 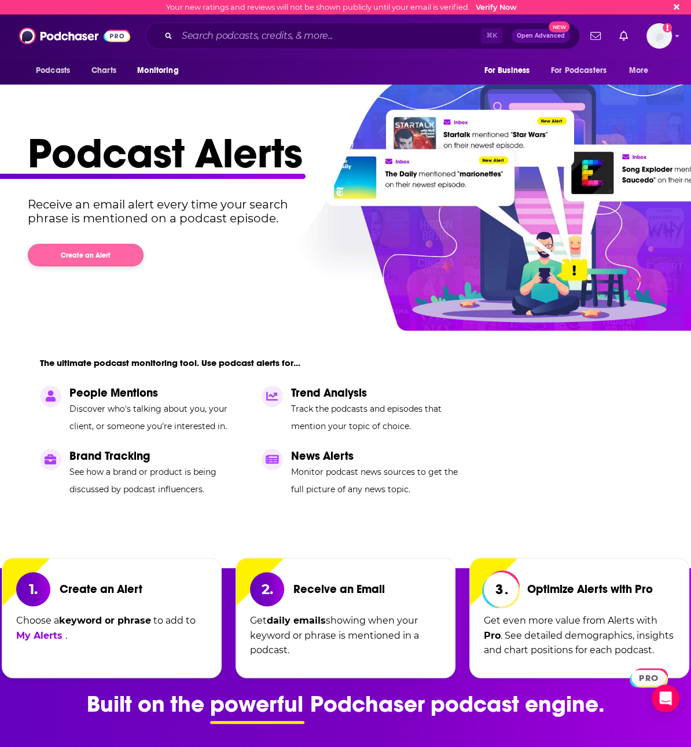 What do you see at coordinates (501, 589) in the screenshot?
I see `span: 3.` at bounding box center [501, 589].